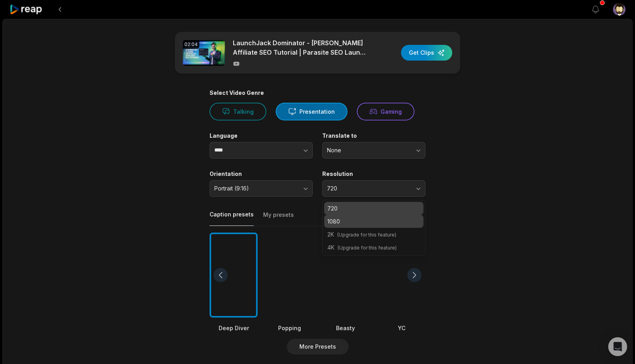  Describe the element at coordinates (261, 136) in the screenshot. I see `label: Language` at that location.